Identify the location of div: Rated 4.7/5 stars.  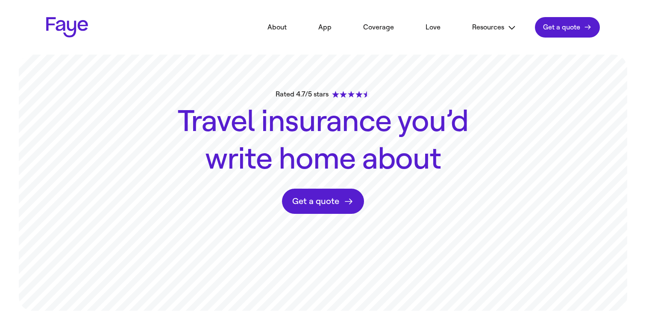
(323, 94).